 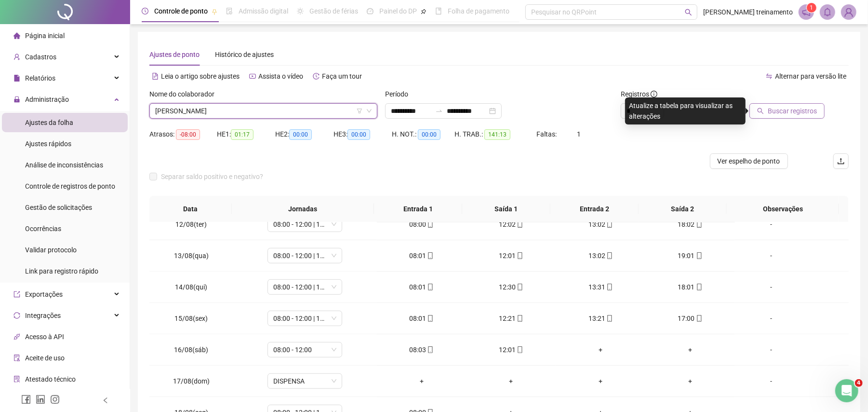 I want to click on span: audit, so click(x=17, y=358).